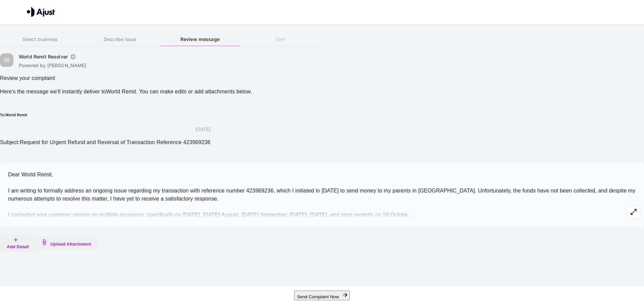 The height and width of the screenshot is (306, 644). What do you see at coordinates (67, 243) in the screenshot?
I see `button: Upload Attachment` at bounding box center [67, 243].